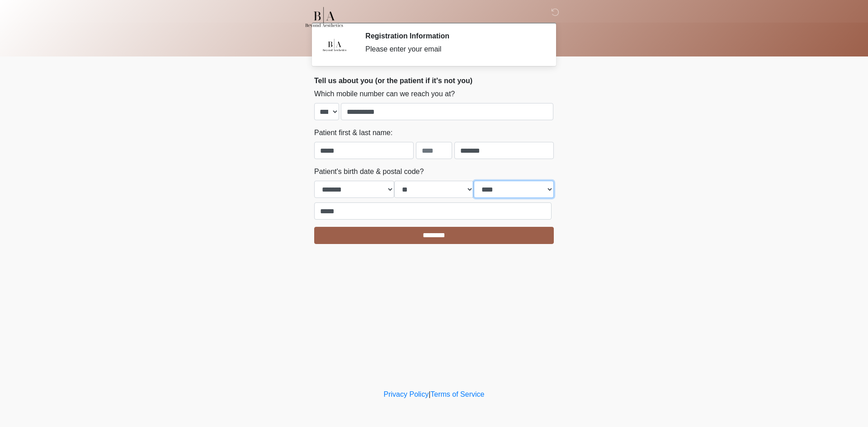  I want to click on label: Patient's birth date & postal code?, so click(369, 172).